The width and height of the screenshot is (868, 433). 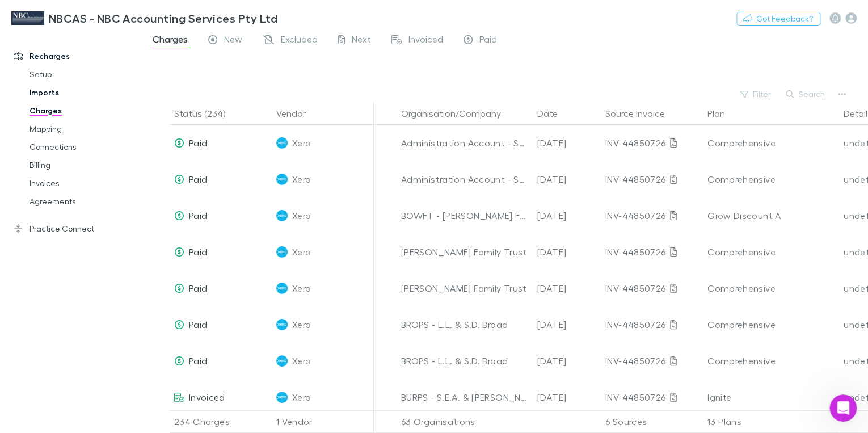 I want to click on button: Gif picker, so click(x=59, y=342).